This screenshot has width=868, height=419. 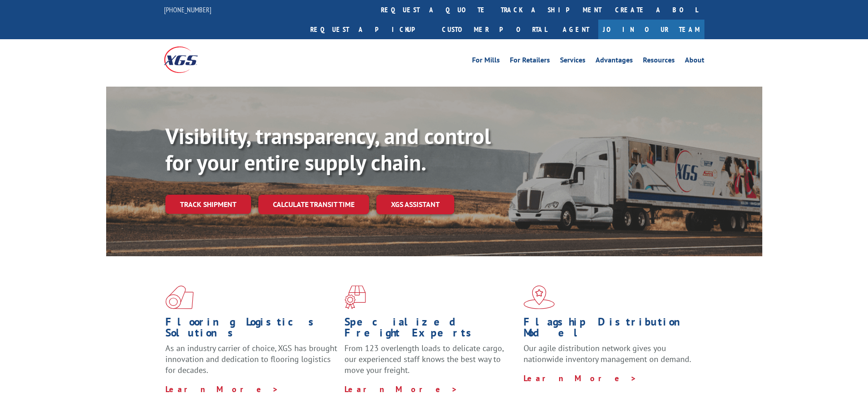 I want to click on a: Services, so click(x=573, y=61).